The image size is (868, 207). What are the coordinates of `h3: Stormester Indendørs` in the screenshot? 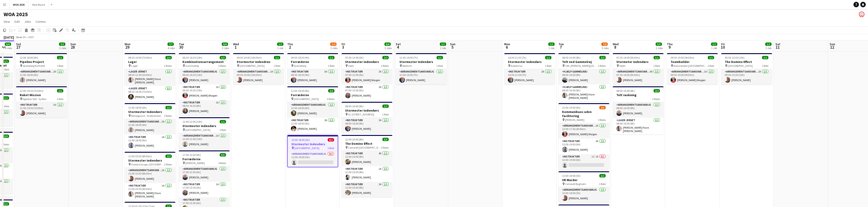 It's located at (150, 112).